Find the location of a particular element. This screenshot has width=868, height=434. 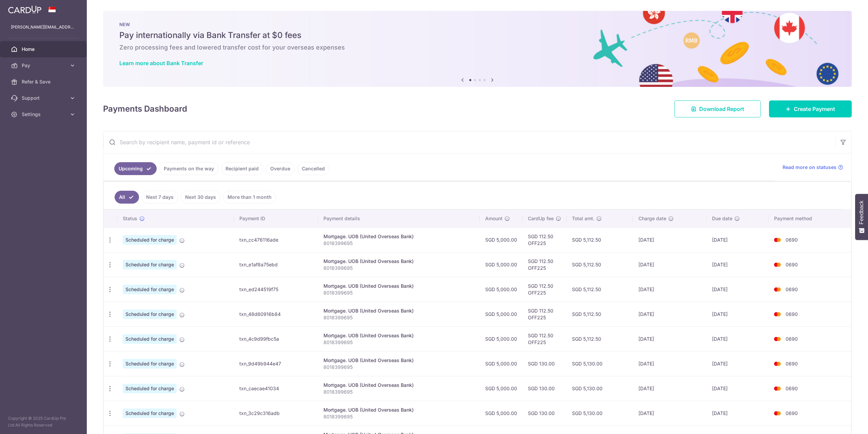

span: Support is located at coordinates (44, 98).